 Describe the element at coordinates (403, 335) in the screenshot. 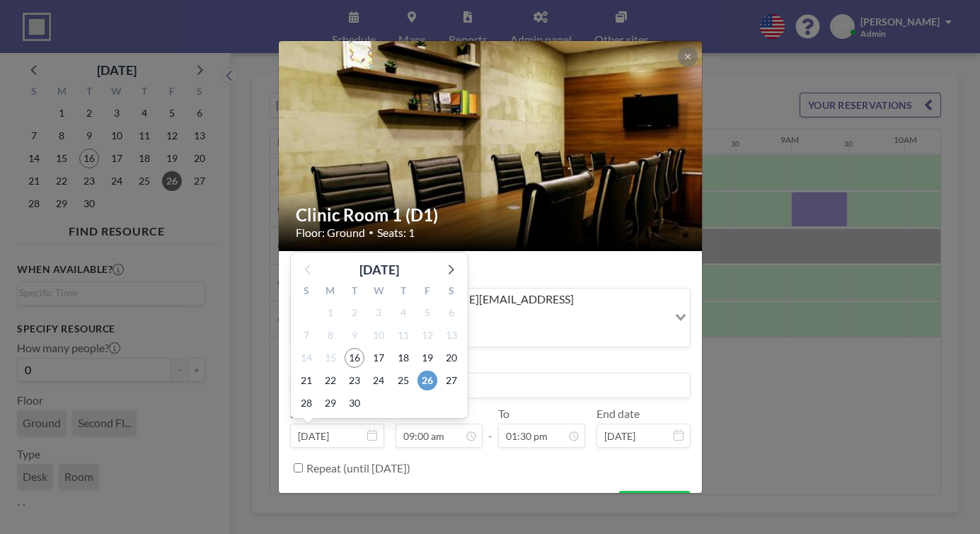

I see `span: Thursday, September 11, 2025` at that location.